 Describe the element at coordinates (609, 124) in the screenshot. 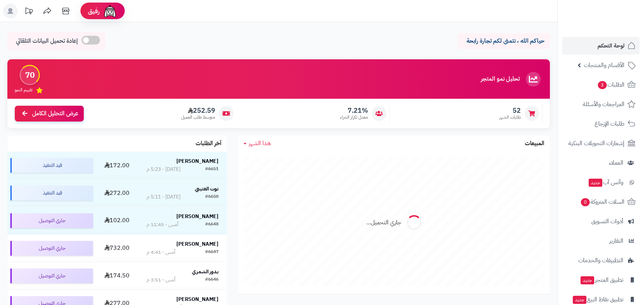

I see `span: طلبات الإرجاع` at that location.